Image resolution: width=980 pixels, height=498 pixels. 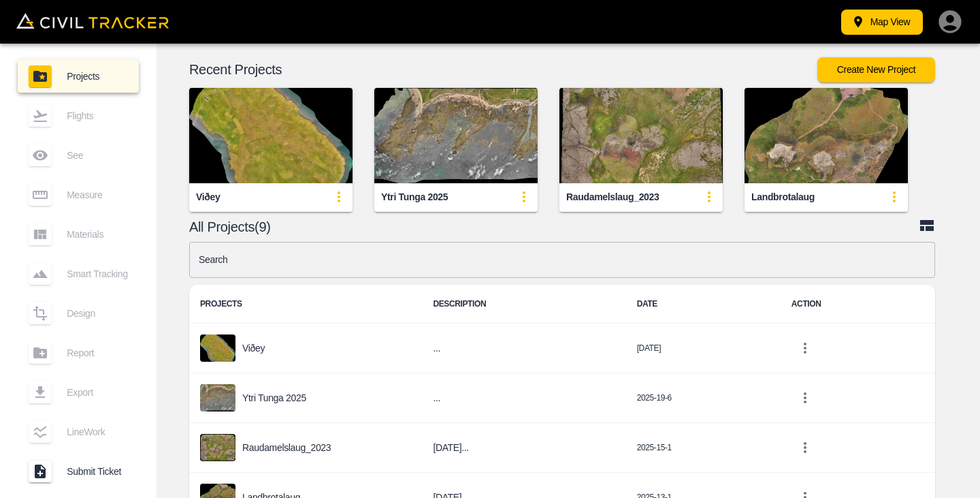 What do you see at coordinates (826, 135) in the screenshot?
I see `img: Landbrotalaug` at bounding box center [826, 135].